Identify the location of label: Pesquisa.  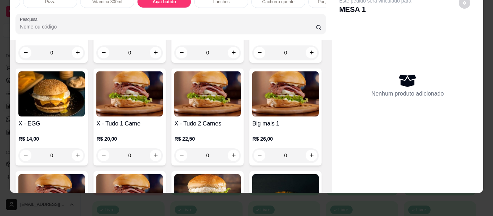
(30, 19).